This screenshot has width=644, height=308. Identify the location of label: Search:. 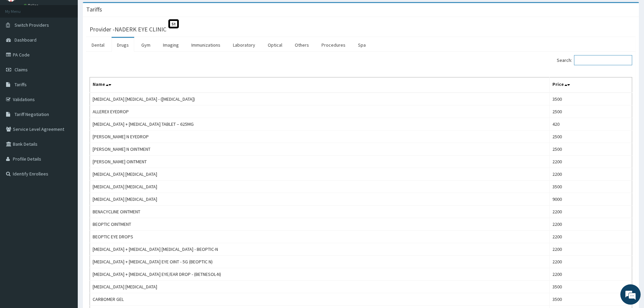
(594, 61).